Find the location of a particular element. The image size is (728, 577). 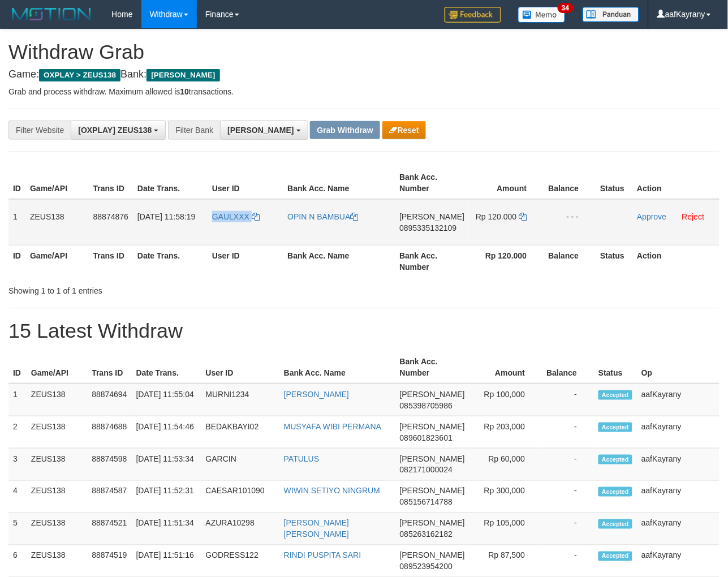

td: 3 is located at coordinates (18, 465).